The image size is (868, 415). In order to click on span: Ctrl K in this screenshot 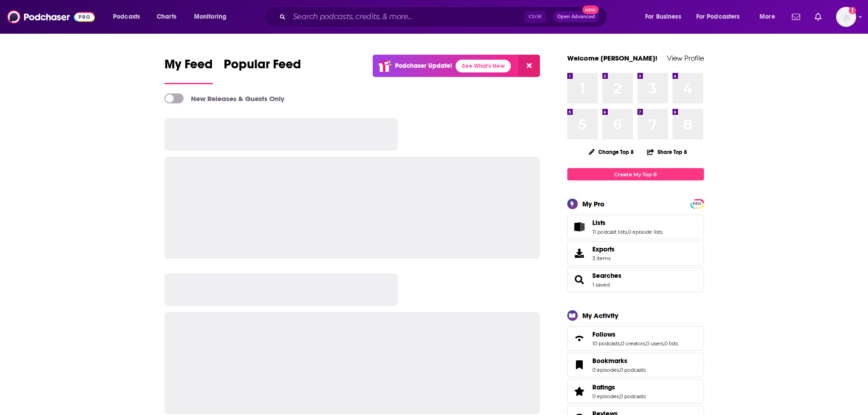, I will do `click(535, 17)`.